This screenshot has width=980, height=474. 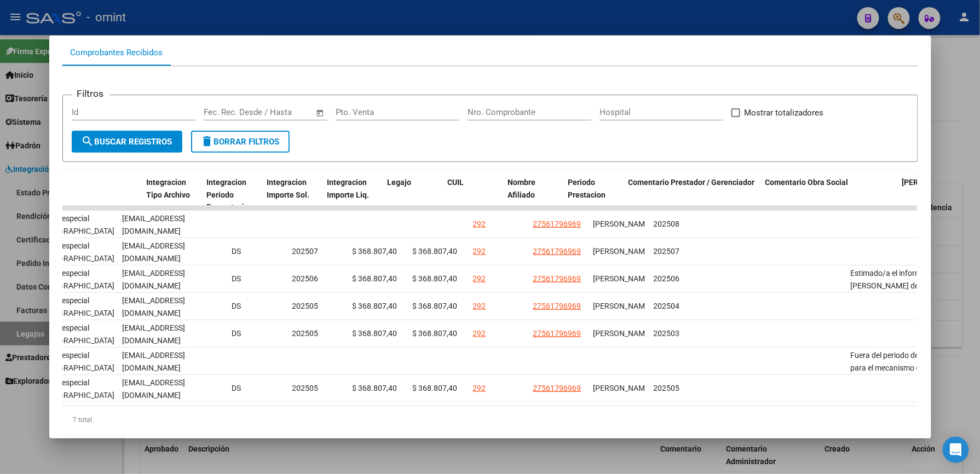 I want to click on span: Buscar Registros, so click(x=127, y=142).